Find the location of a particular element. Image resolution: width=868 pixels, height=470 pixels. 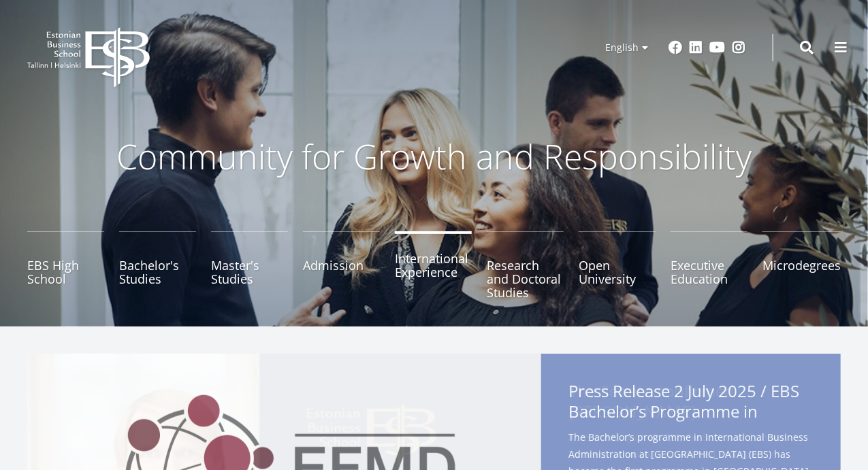

a: International Experience is located at coordinates (433, 265).